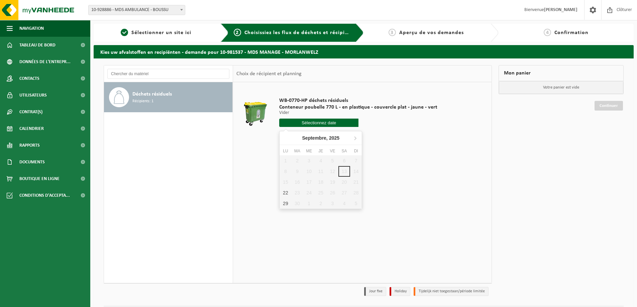 This screenshot has width=637, height=307. Describe the element at coordinates (285, 193) in the screenshot. I see `div: 22` at that location.